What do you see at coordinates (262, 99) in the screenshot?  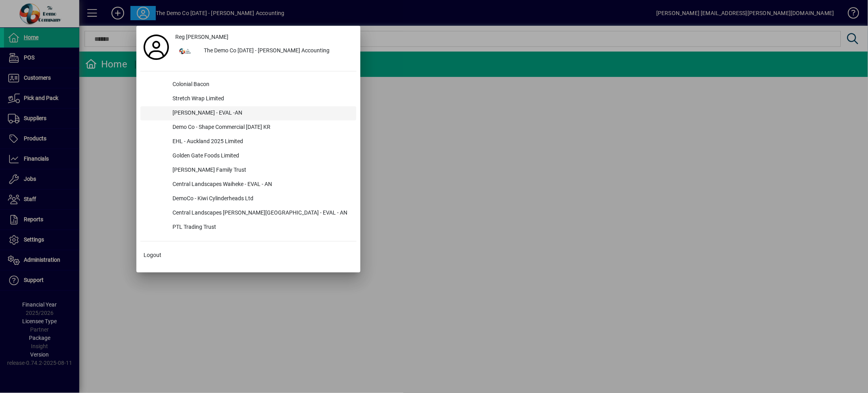 I see `div: Stretch Wrap Limited` at bounding box center [262, 99].